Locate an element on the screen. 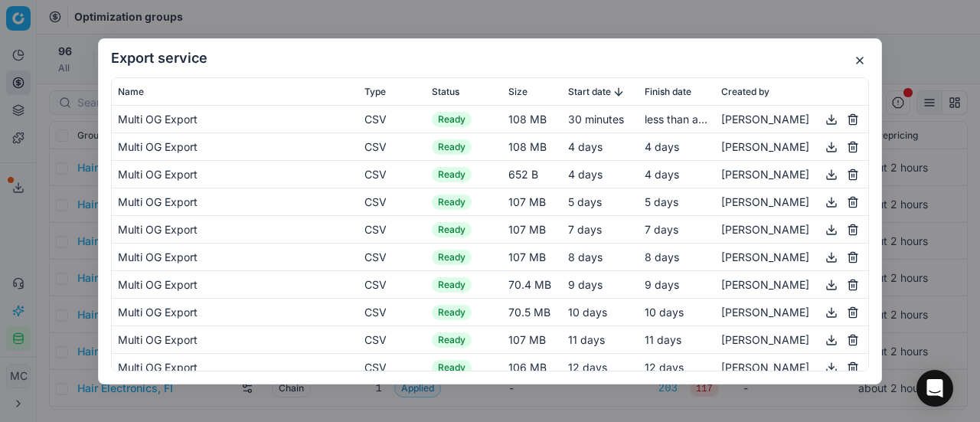 This screenshot has height=422, width=980. div: 70.5 MB is located at coordinates (532, 312).